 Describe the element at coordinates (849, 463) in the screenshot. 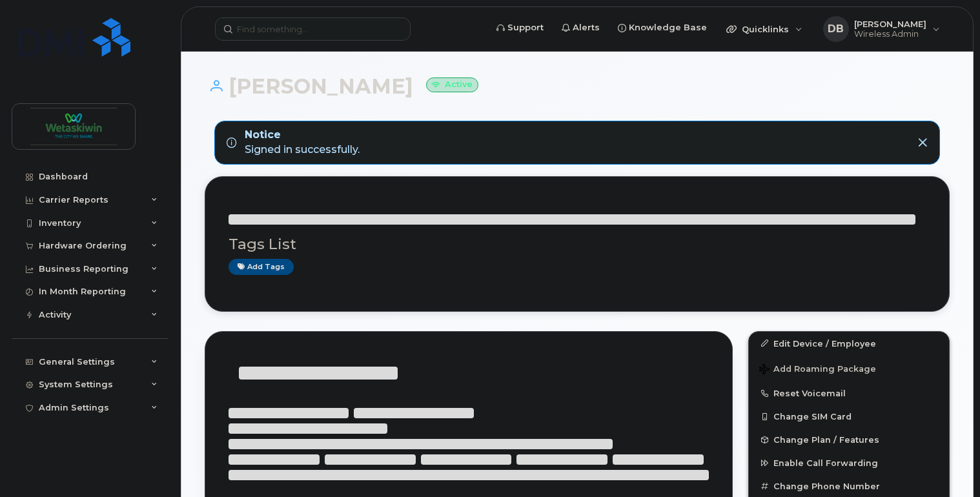

I see `button: Enable Call Forwarding` at that location.